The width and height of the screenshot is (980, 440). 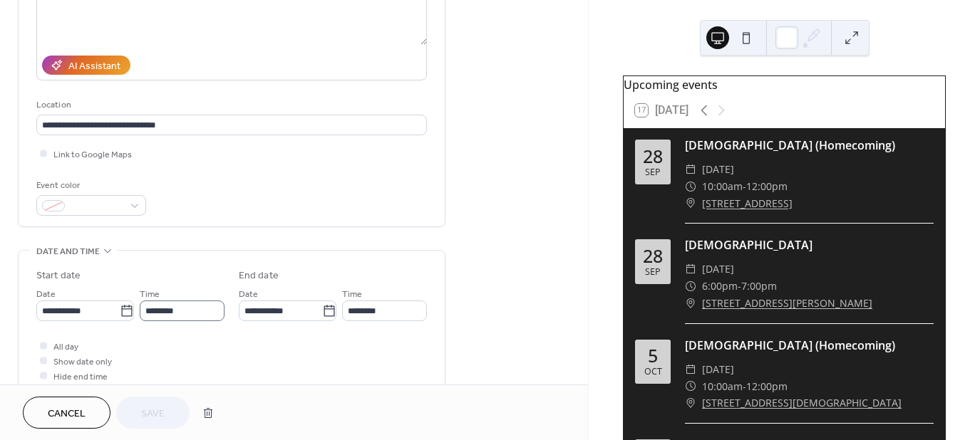 What do you see at coordinates (720, 287) in the screenshot?
I see `span: 6:00pm` at bounding box center [720, 287].